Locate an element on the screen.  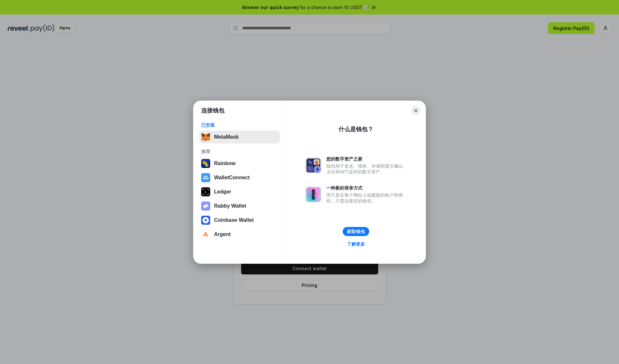
div: 什么是钱包？ is located at coordinates (356, 129).